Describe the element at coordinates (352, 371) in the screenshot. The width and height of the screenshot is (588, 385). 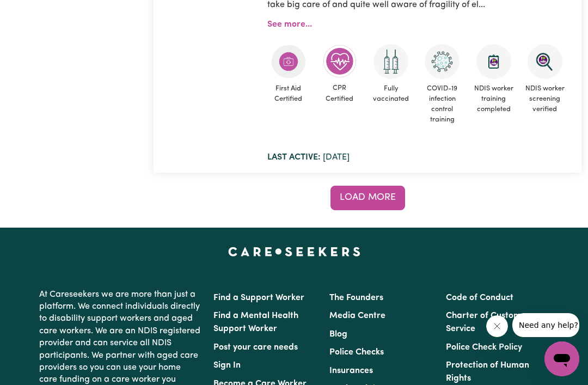
I see `a: Insurances` at that location.